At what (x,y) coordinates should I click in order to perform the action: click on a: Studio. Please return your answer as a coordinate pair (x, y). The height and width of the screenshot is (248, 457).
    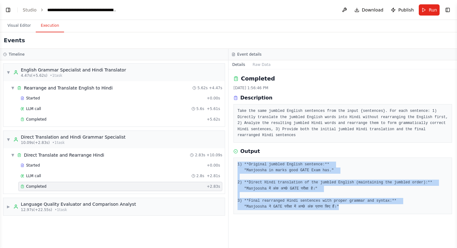
    Looking at the image, I should click on (30, 10).